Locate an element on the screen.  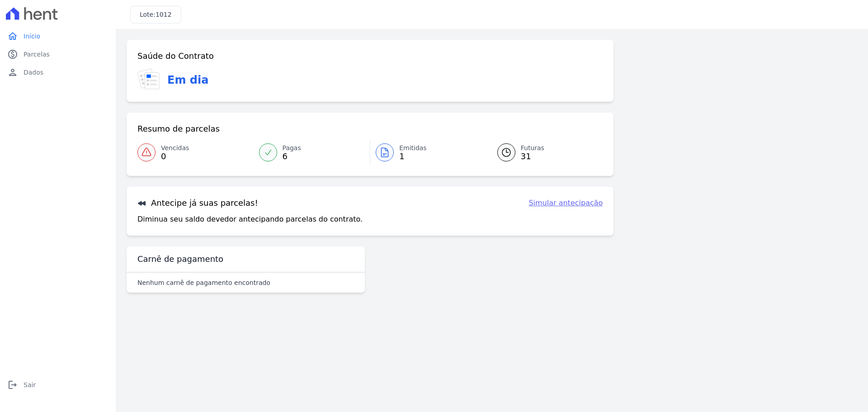
h3: Lote: is located at coordinates (155, 14).